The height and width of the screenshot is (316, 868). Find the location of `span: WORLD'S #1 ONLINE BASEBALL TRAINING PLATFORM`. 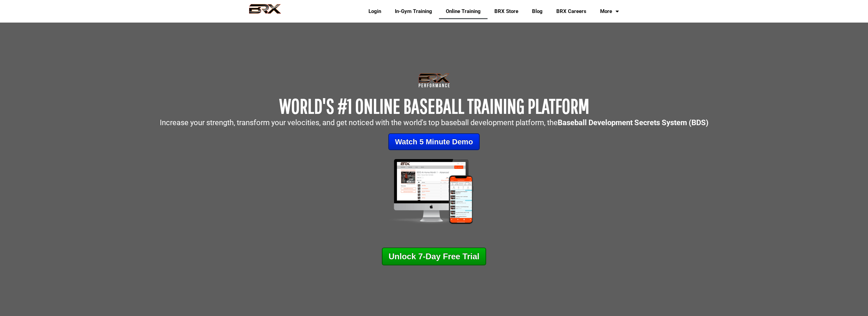

span: WORLD'S #1 ONLINE BASEBALL TRAINING PLATFORM is located at coordinates (434, 106).